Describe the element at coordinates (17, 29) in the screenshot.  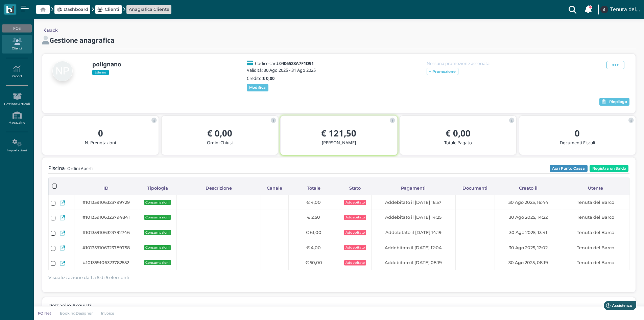
I see `div: POS` at that location.